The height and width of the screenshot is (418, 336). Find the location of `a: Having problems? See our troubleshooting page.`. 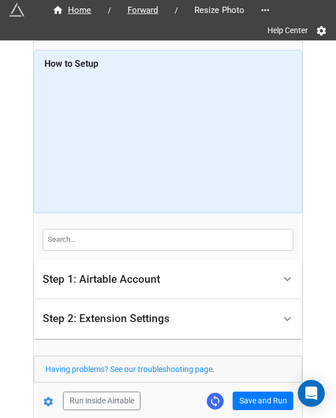

a: Having problems? See our troubleshooting page. is located at coordinates (130, 369).